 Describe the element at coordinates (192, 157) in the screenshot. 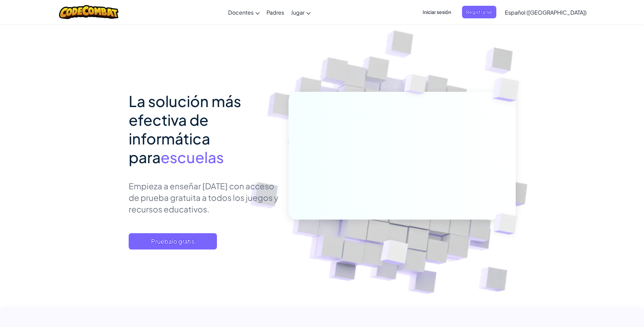

I see `span: escuelas` at that location.